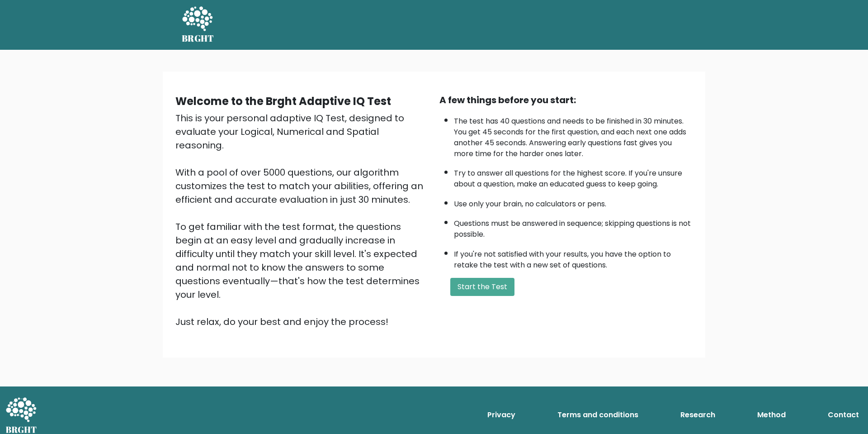 Image resolution: width=868 pixels, height=434 pixels. Describe the element at coordinates (198, 25) in the screenshot. I see `a: BRGHT` at that location.